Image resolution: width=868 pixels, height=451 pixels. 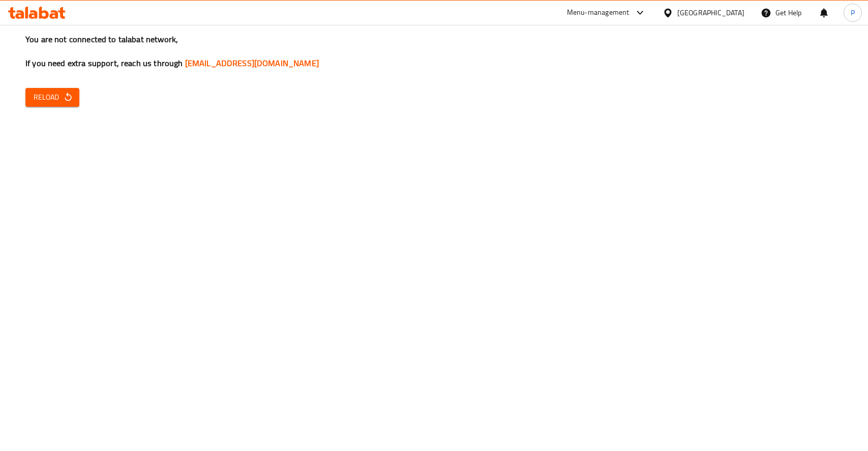 What do you see at coordinates (598, 13) in the screenshot?
I see `div: Menu-management` at bounding box center [598, 13].